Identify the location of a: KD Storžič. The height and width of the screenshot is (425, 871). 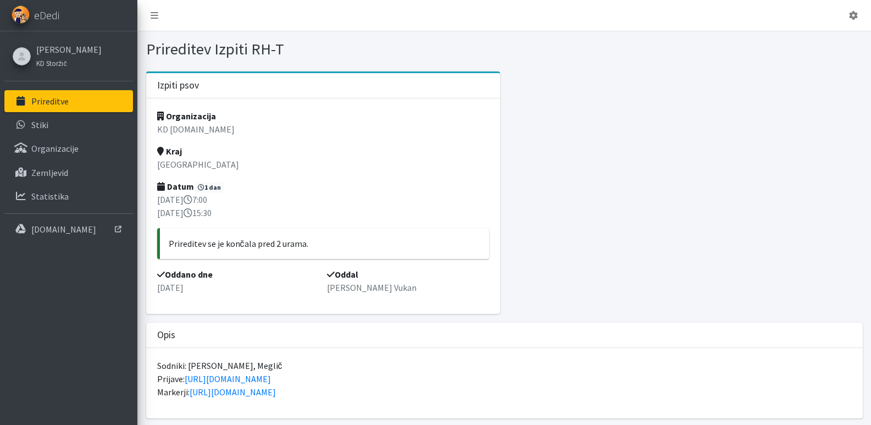
(69, 63).